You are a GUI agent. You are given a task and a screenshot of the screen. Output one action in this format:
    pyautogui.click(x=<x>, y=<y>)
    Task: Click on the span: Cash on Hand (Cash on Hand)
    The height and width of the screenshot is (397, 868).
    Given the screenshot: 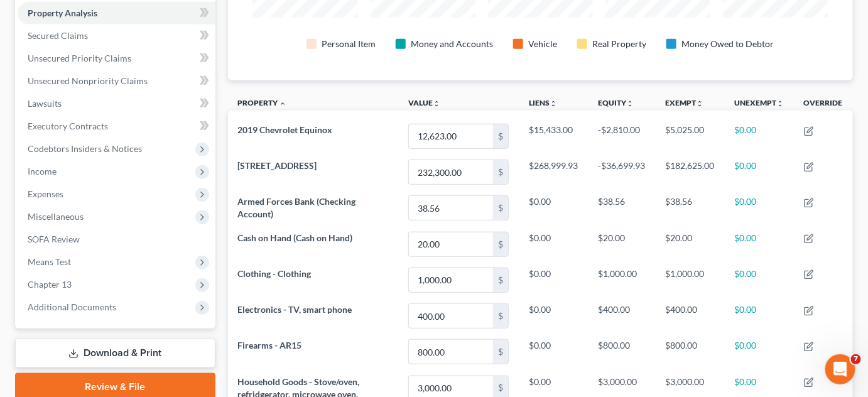 What is the action you would take?
    pyautogui.click(x=295, y=238)
    